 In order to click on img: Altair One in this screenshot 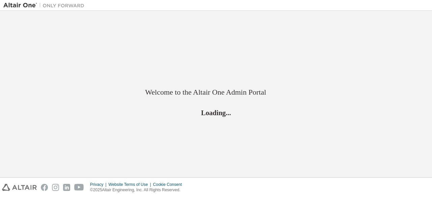, I will do `click(46, 5)`.